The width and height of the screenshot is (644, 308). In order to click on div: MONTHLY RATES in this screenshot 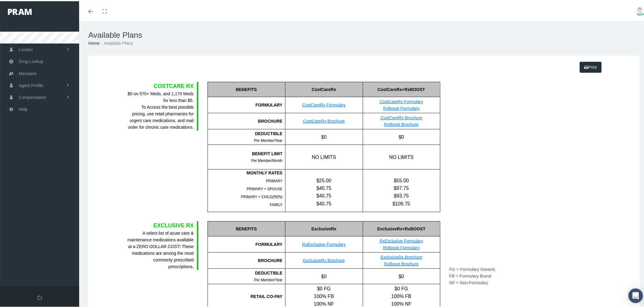, I will do `click(245, 171)`.